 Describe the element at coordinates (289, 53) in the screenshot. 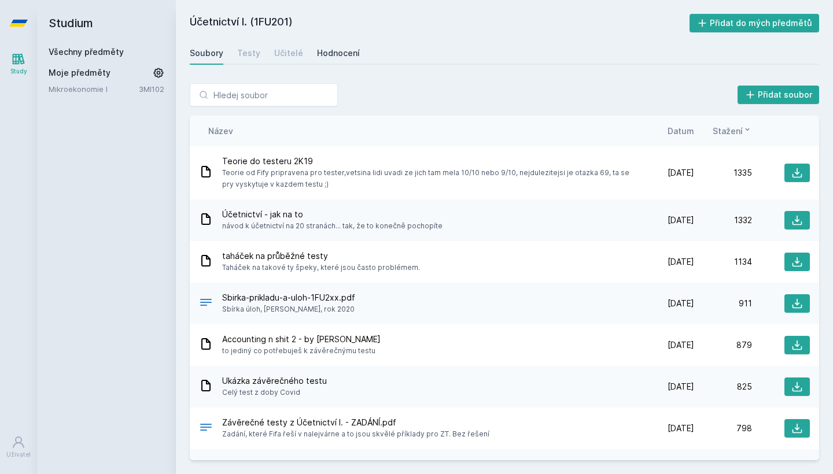

I see `div: Učitelé` at that location.